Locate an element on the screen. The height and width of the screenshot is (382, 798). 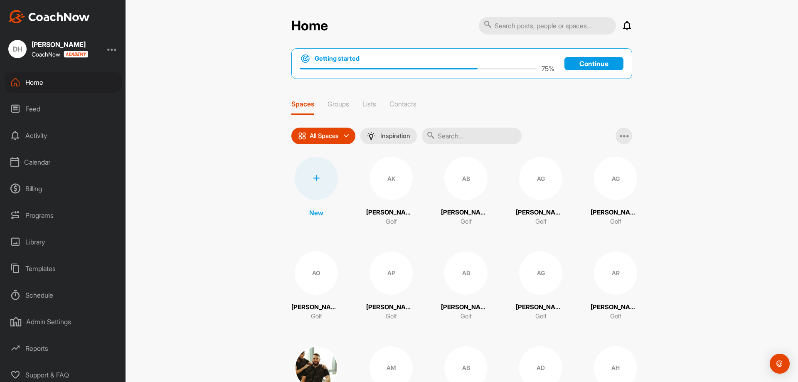
img: CoachNow acadmey is located at coordinates (76, 54).